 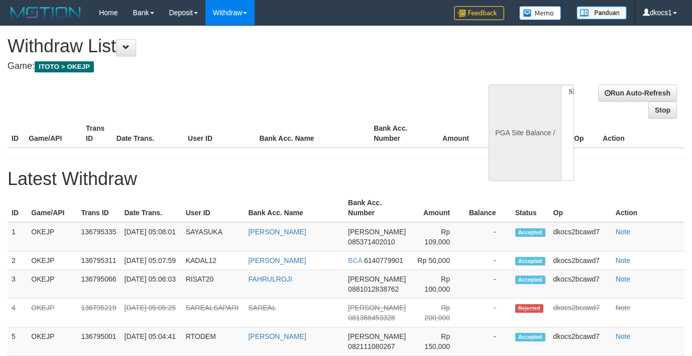 What do you see at coordinates (438, 312) in the screenshot?
I see `td: Rp 200,000` at bounding box center [438, 312].